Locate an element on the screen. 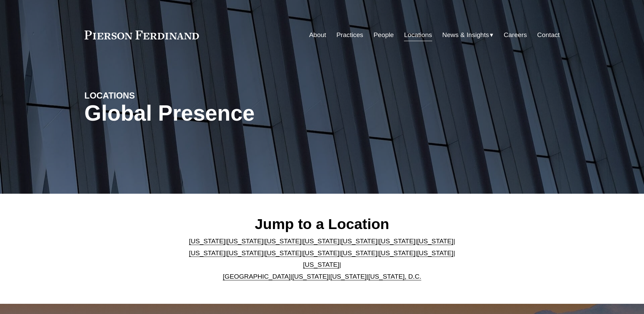 This screenshot has width=644, height=314. a: About is located at coordinates (318, 35).